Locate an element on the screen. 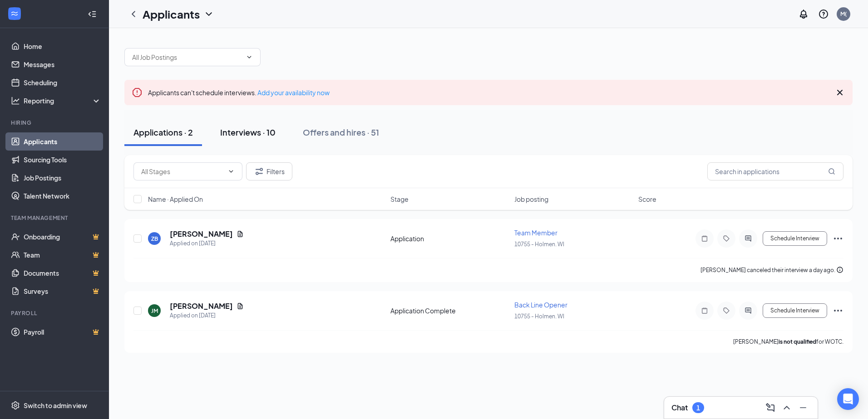 The height and width of the screenshot is (419, 868). span: Stage is located at coordinates (400, 199).